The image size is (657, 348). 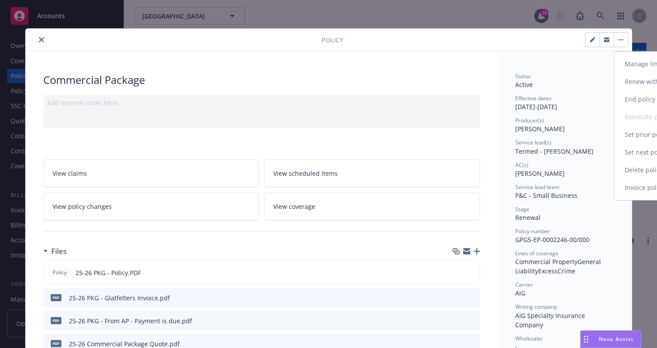 What do you see at coordinates (567, 271) in the screenshot?
I see `span: Crime` at bounding box center [567, 271].